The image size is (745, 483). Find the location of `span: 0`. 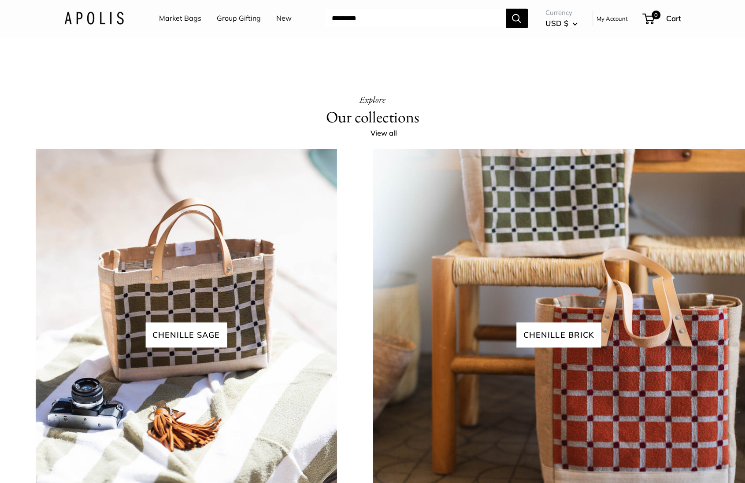

span: 0 is located at coordinates (656, 15).